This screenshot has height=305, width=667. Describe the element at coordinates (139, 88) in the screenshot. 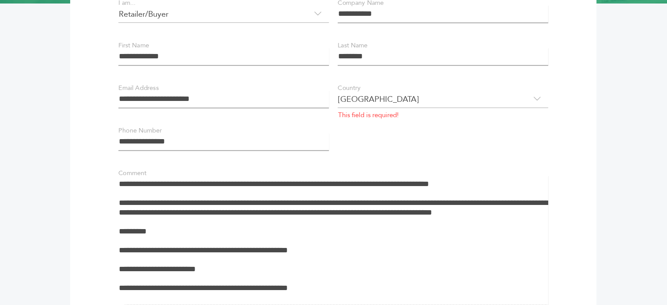

I see `label: Email Address` at that location.